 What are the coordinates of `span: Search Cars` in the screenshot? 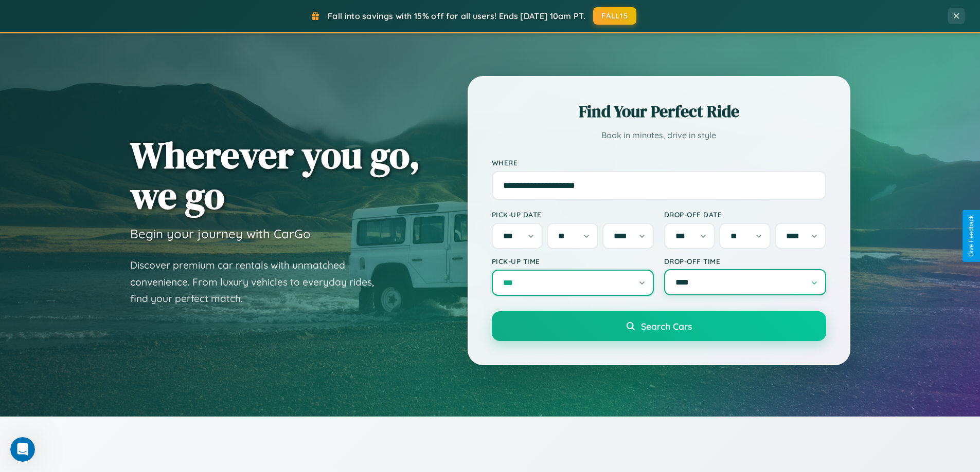 It's located at (666, 326).